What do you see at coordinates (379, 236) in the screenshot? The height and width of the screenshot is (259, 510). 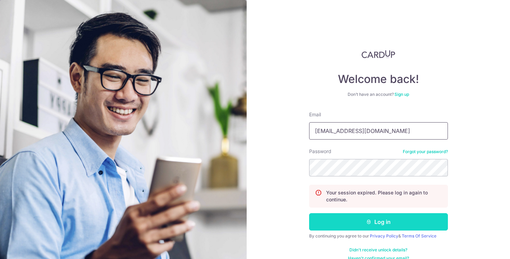 I see `div: By continuing you agree to our &` at bounding box center [379, 236].